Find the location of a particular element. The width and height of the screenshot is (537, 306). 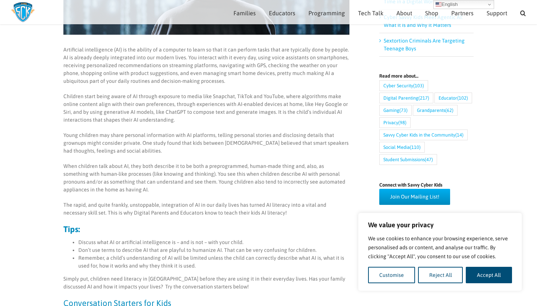

h4: Read more about… is located at coordinates (427, 76).